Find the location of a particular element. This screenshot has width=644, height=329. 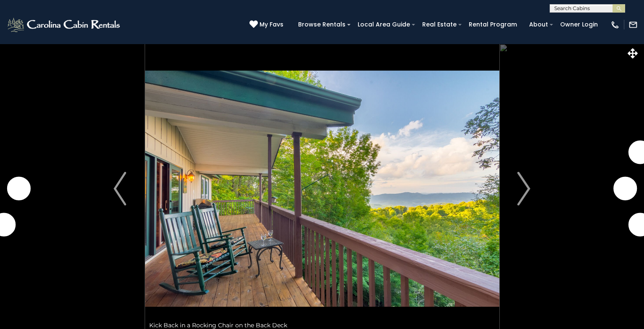

a: Owner Login is located at coordinates (579, 24).